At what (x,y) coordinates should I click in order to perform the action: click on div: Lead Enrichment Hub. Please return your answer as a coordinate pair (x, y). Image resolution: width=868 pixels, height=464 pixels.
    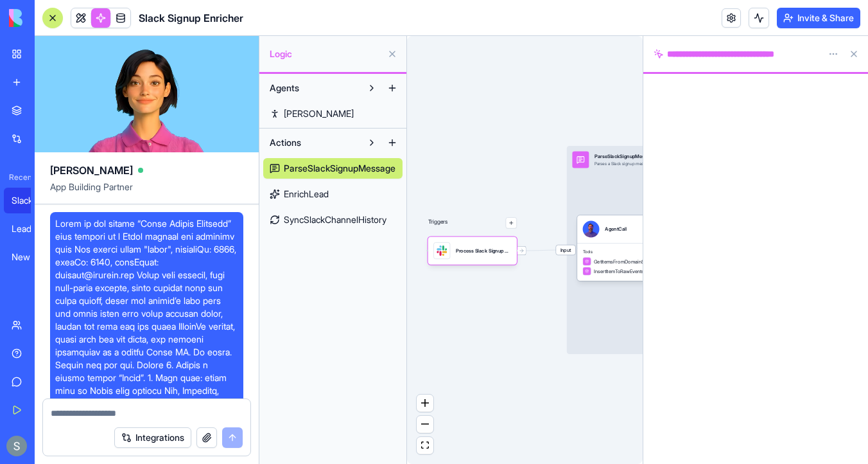
    Looking at the image, I should click on (29, 229).